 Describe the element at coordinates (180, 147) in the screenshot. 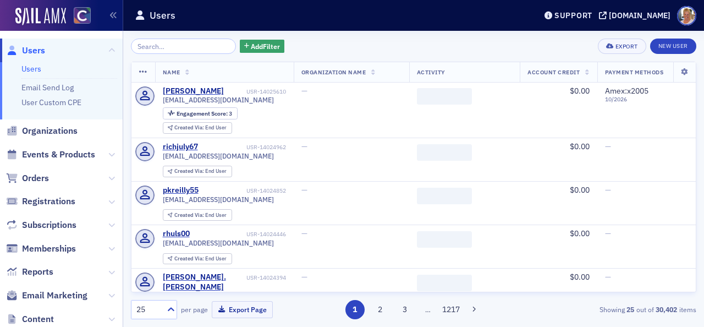

I see `a: richjuly67` at that location.